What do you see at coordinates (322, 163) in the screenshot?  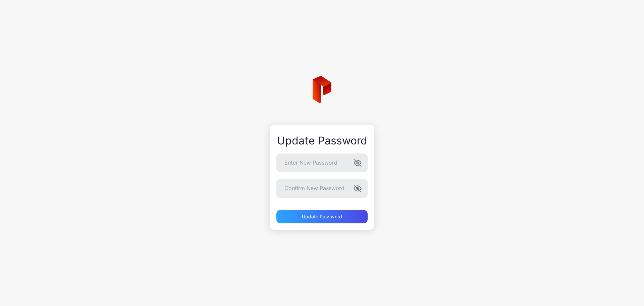 I see `input: Enter New Password` at bounding box center [322, 163].